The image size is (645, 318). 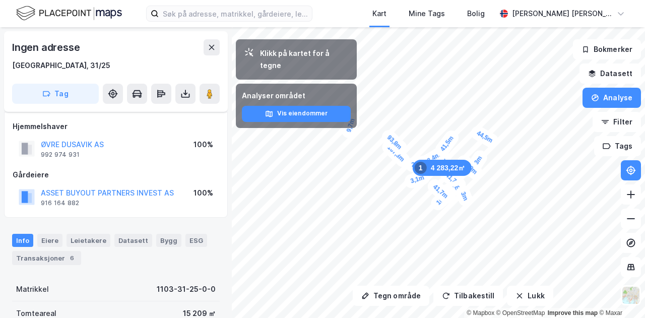 What do you see at coordinates (468, 296) in the screenshot?
I see `button: Tilbakestill` at bounding box center [468, 296].